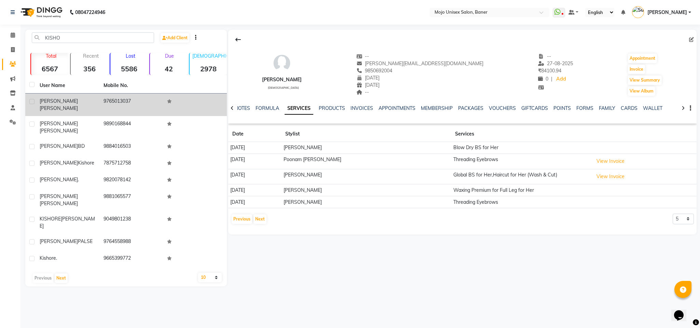  I want to click on span: BD, so click(81, 146).